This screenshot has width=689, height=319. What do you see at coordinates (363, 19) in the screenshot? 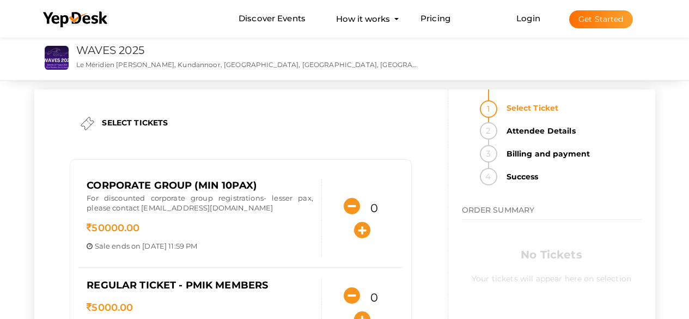
I see `button: How it works` at bounding box center [363, 19].